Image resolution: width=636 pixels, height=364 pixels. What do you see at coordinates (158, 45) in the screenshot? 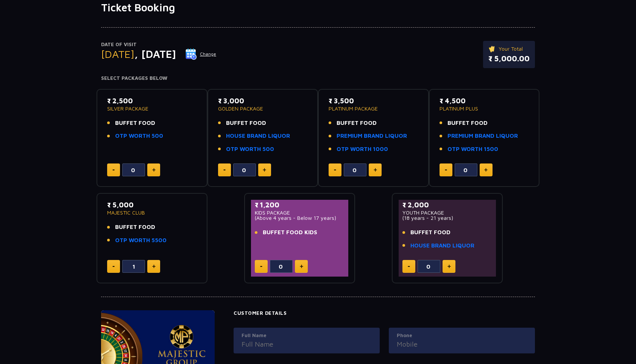
I see `p: Date of Visit` at bounding box center [158, 45].